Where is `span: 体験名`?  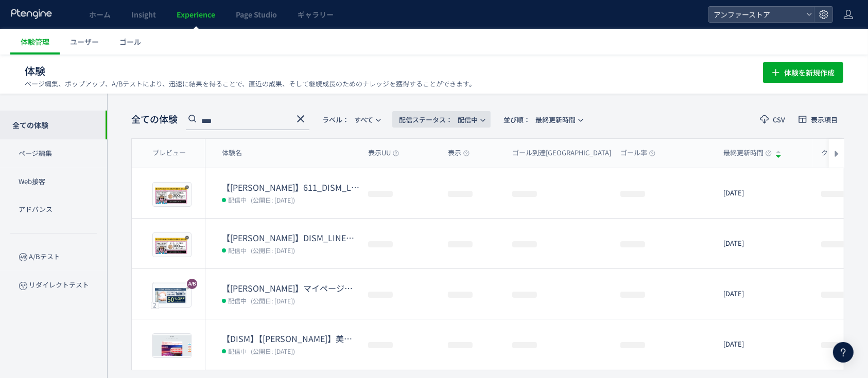 span: 体験名 is located at coordinates (232, 153).